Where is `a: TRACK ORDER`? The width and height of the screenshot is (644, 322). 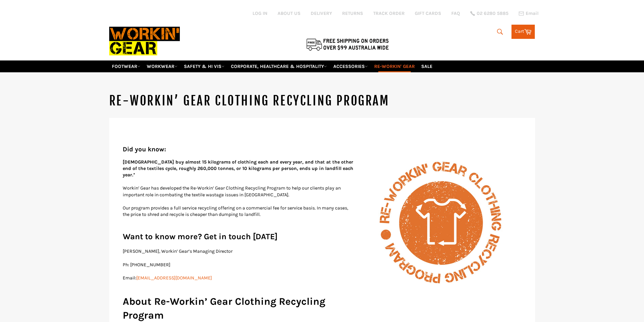
a: TRACK ORDER is located at coordinates (389, 14).